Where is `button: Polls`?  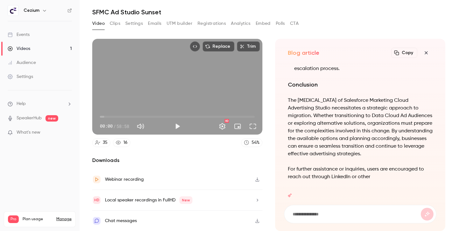
button: Polls is located at coordinates (280, 24).